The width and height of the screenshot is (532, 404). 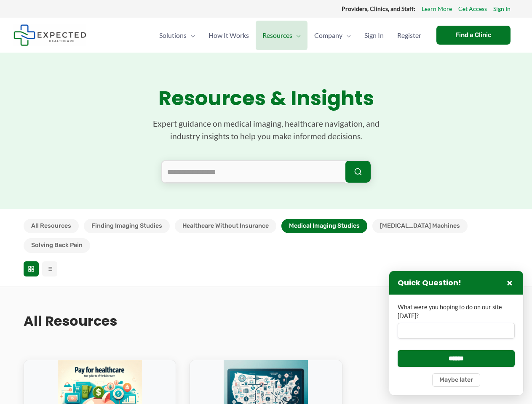 I want to click on button: Finding Imaging Studies, so click(x=127, y=226).